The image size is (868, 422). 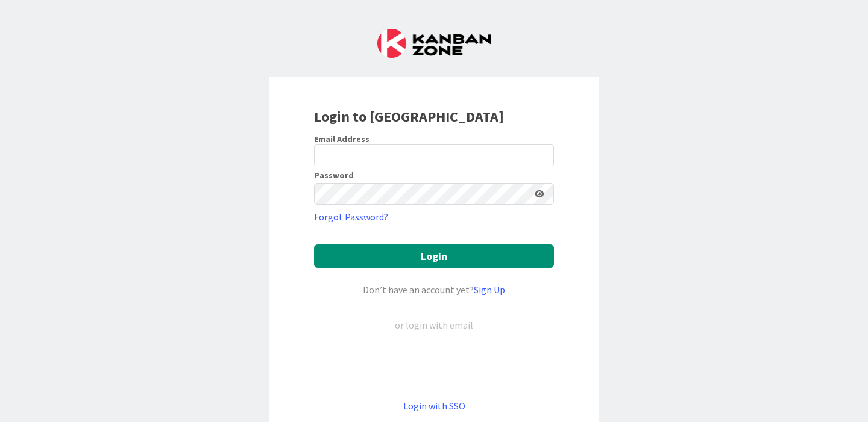 I want to click on label: Email Address, so click(x=342, y=139).